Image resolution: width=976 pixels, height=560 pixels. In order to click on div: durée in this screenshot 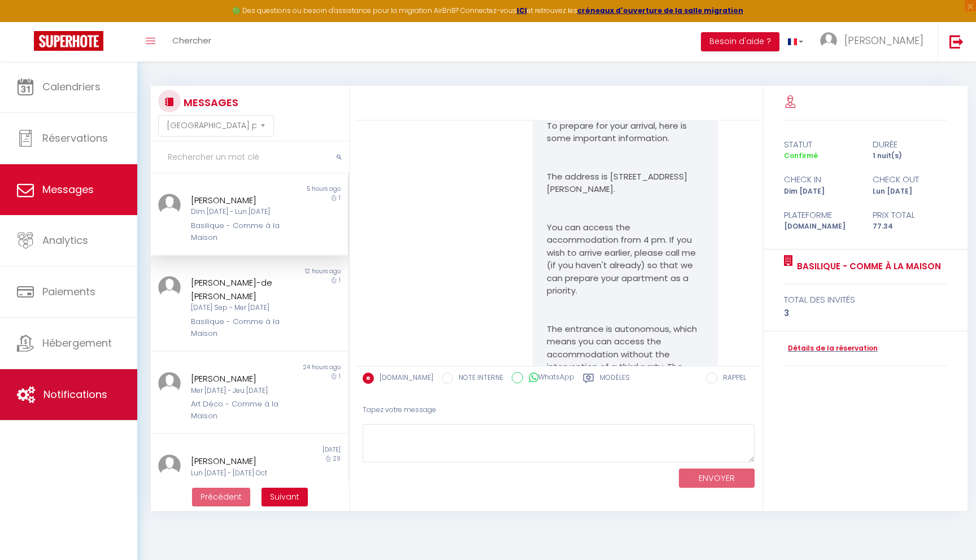, I will do `click(910, 145)`.